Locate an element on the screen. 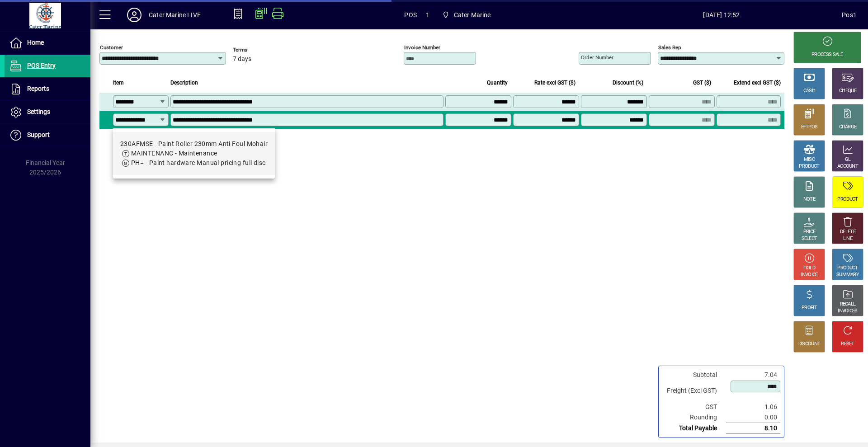 This screenshot has height=447, width=868. div: NOTE is located at coordinates (809, 199).